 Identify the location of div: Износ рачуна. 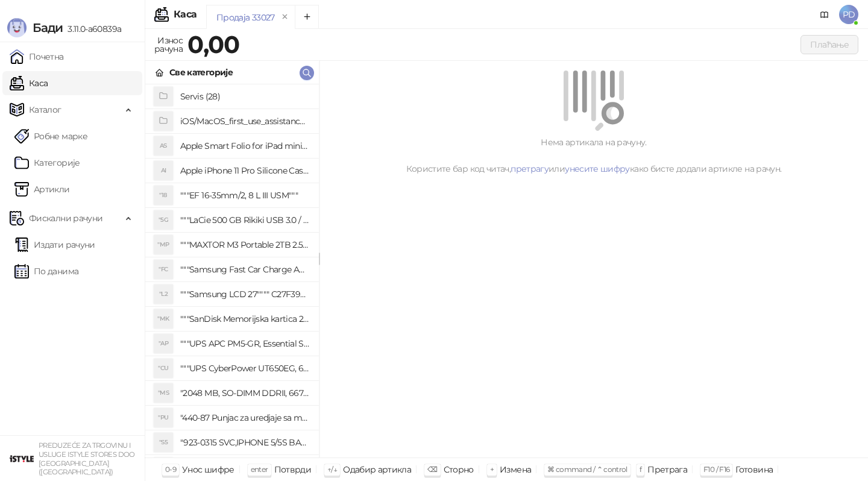
(168, 45).